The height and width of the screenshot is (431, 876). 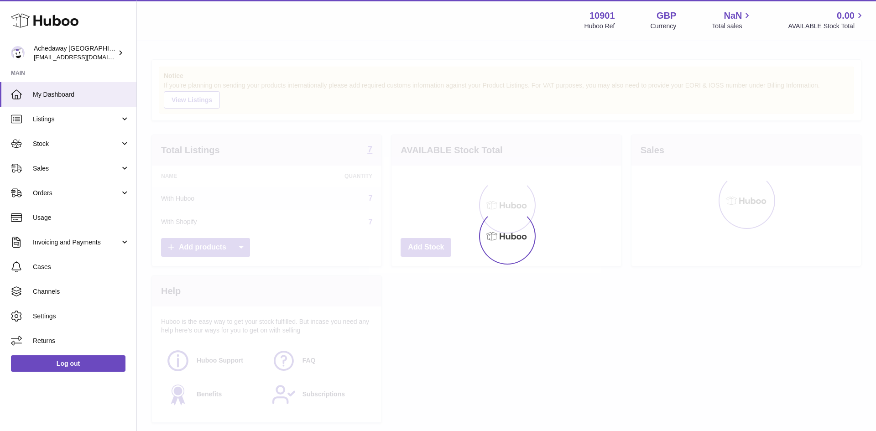 I want to click on span: Listings, so click(x=76, y=119).